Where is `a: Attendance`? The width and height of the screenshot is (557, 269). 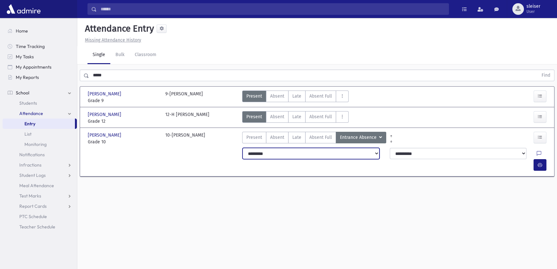 a: Attendance is located at coordinates (40, 113).